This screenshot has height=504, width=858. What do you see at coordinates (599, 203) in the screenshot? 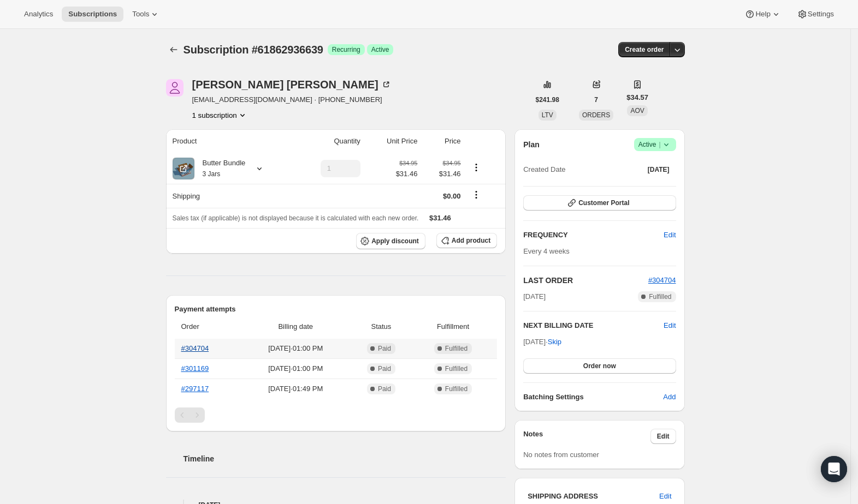
I see `button: Customer Portal` at bounding box center [599, 203].